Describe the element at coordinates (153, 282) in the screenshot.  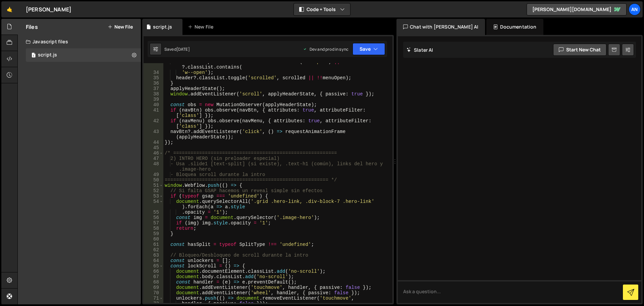
I see `div: 68` at that location.